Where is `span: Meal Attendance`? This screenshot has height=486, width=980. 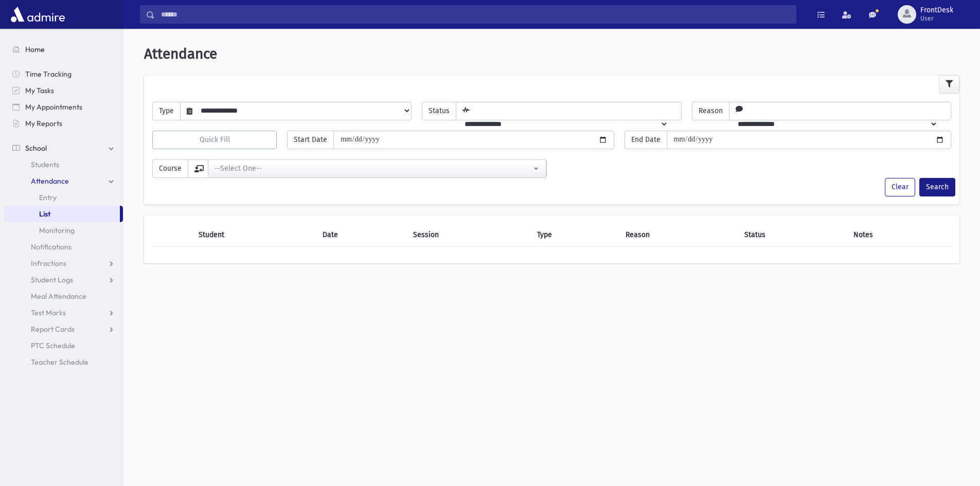
span: Meal Attendance is located at coordinates (58, 297).